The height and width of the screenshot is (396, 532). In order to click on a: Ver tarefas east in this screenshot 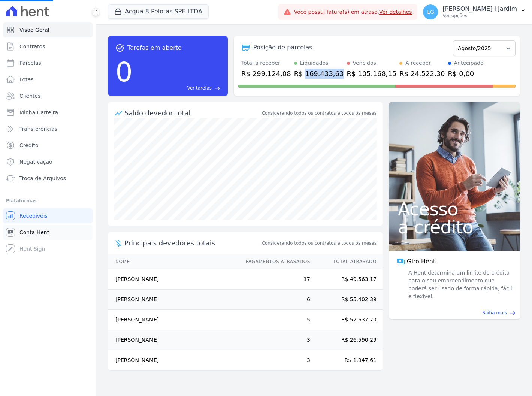, I will do `click(178, 88)`.